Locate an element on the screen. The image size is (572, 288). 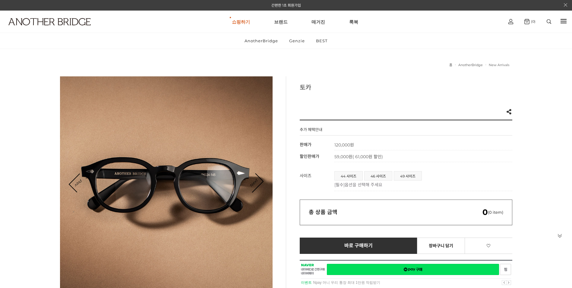
h4: 추가 혜택안내 is located at coordinates (311, 131).